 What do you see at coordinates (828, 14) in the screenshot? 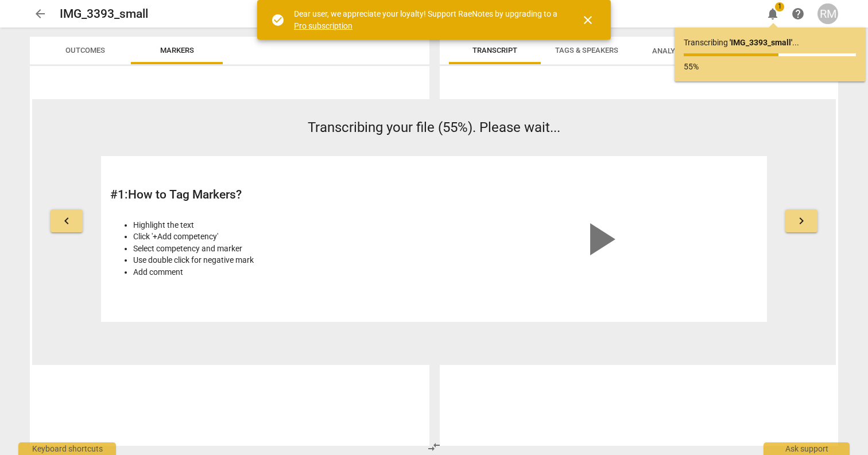
I see `div: RM` at bounding box center [828, 14].